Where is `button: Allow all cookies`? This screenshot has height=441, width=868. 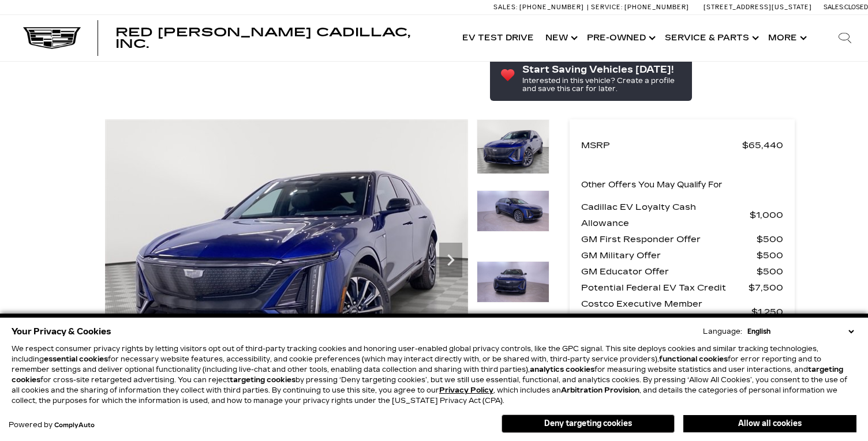 button: Allow all cookies is located at coordinates (770, 424).